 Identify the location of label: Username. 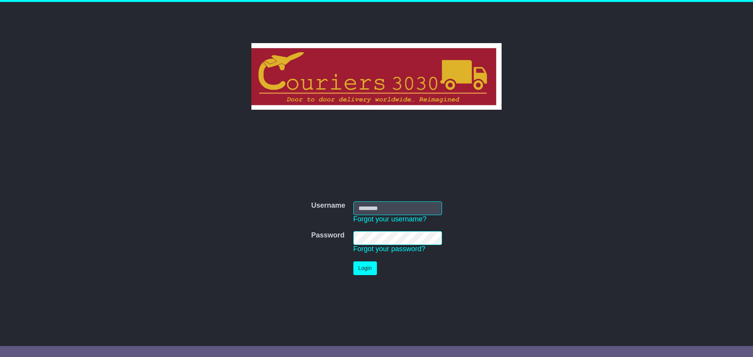
(328, 206).